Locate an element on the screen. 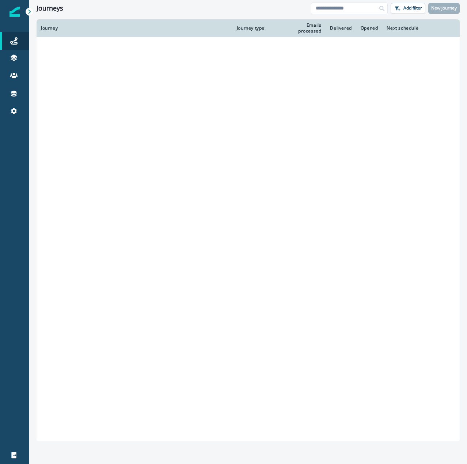 The width and height of the screenshot is (467, 464). img: Inflection is located at coordinates (15, 12).